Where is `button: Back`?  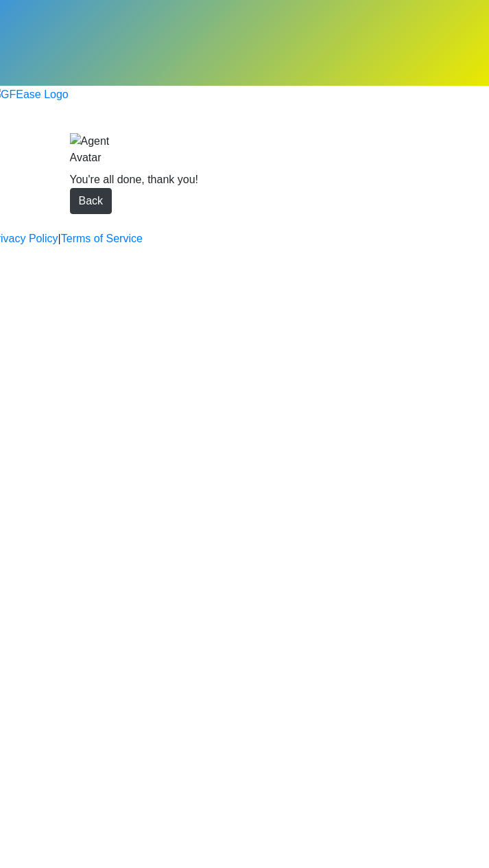
button: Back is located at coordinates (91, 201).